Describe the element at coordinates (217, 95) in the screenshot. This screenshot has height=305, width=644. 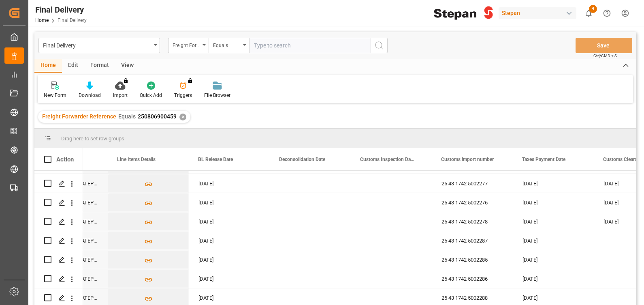
I see `div: File Browser` at that location.